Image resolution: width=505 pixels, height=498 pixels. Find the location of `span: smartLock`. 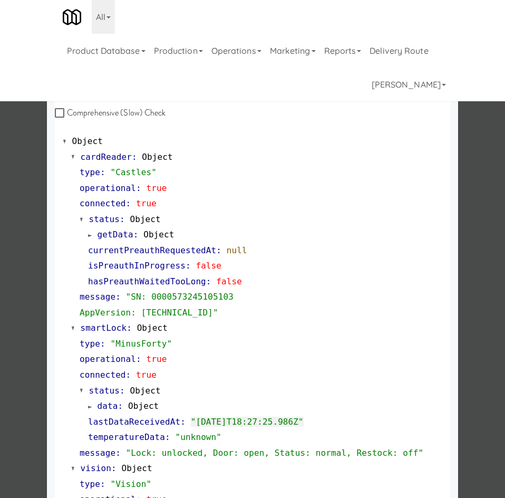

span: smartLock is located at coordinates (104, 328).